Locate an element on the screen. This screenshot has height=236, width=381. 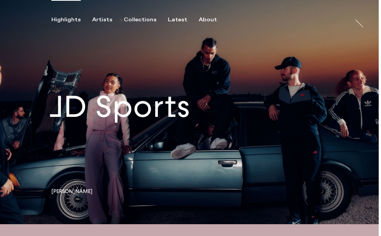
div: About is located at coordinates (208, 20).